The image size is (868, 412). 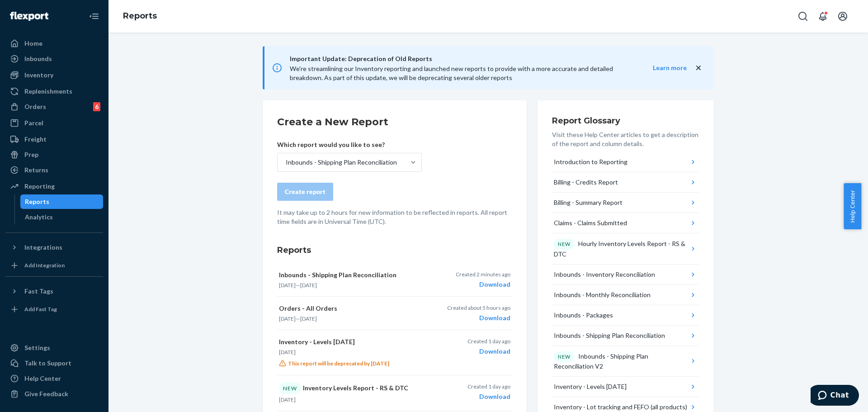 What do you see at coordinates (48, 363) in the screenshot?
I see `div: Talk to Support` at bounding box center [48, 363].